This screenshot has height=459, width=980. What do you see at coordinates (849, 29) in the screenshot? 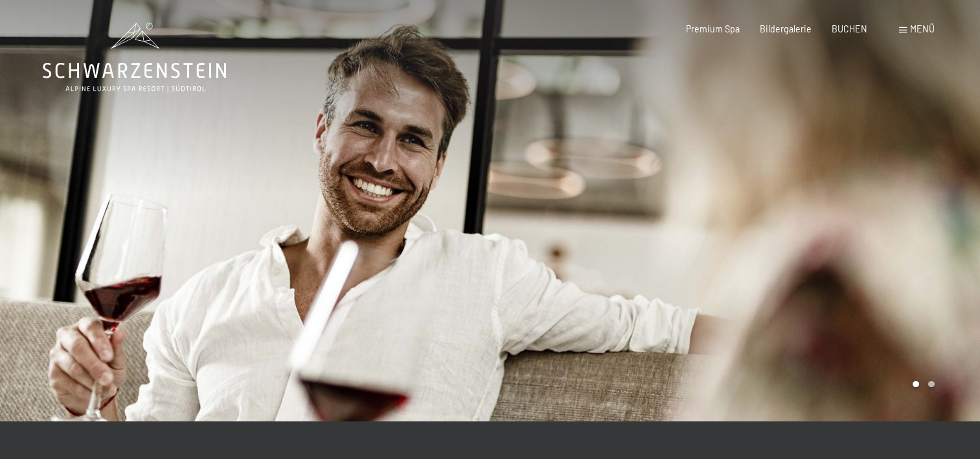
I see `a: BUCHEN` at bounding box center [849, 29].